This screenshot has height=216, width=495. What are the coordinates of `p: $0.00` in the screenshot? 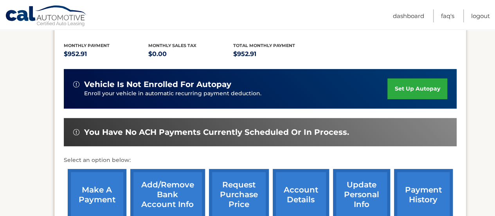 It's located at (190, 54).